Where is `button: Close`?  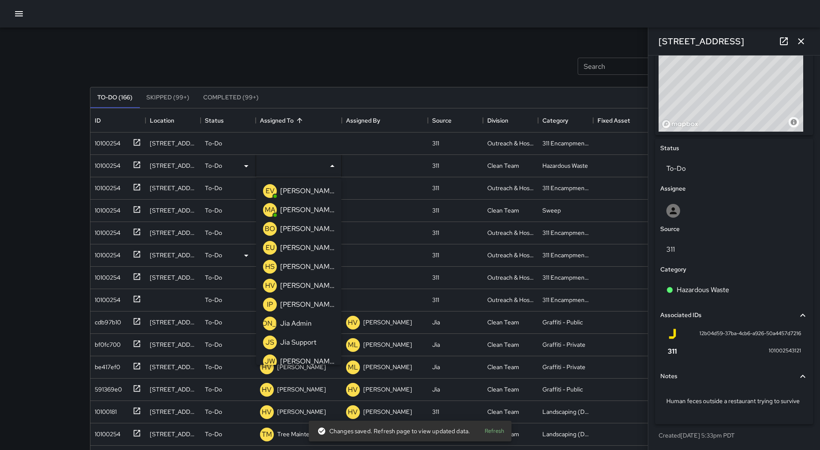
button: Close is located at coordinates (332, 166).